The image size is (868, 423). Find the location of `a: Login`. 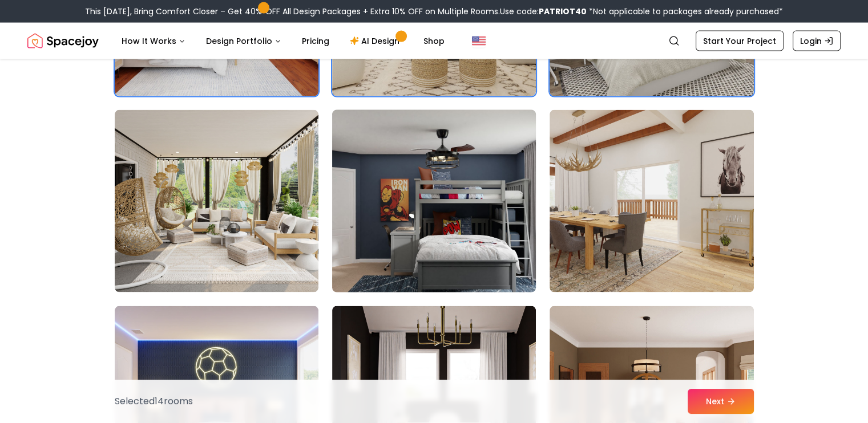

a: Login is located at coordinates (817, 41).